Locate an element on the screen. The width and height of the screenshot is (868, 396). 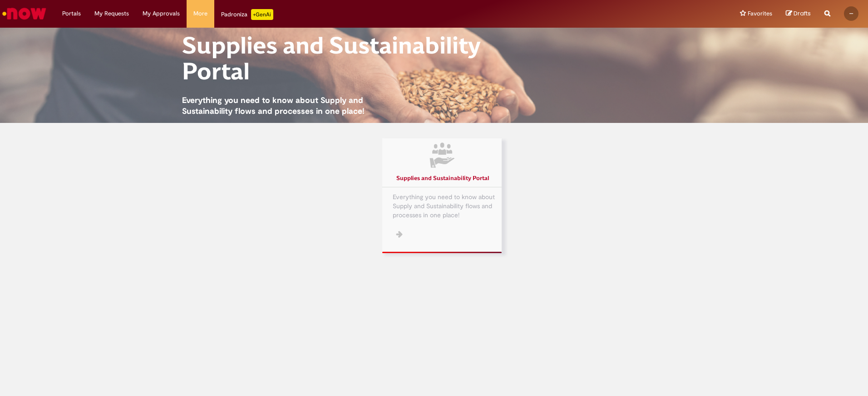
span: My Requests is located at coordinates (111, 13).